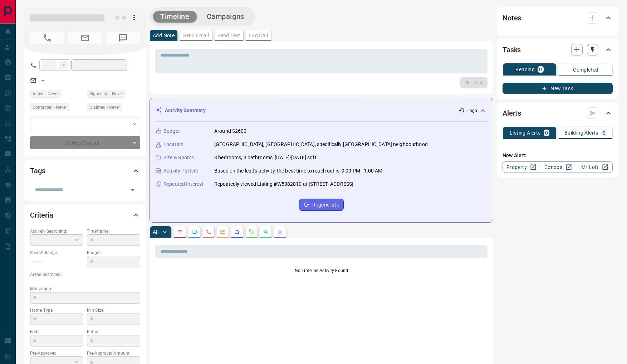 The height and width of the screenshot is (364, 627). What do you see at coordinates (181, 171) in the screenshot?
I see `p: Activity Pattern` at bounding box center [181, 171].